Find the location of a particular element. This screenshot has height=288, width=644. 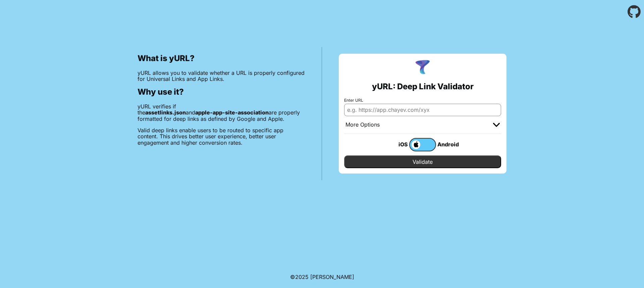

div: More Options is located at coordinates (362, 125).